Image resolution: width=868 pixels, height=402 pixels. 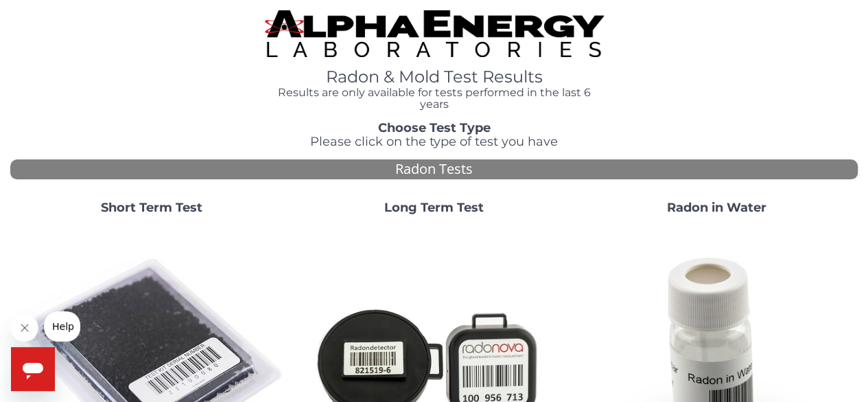 I want to click on strong: Choose Test Type, so click(x=435, y=128).